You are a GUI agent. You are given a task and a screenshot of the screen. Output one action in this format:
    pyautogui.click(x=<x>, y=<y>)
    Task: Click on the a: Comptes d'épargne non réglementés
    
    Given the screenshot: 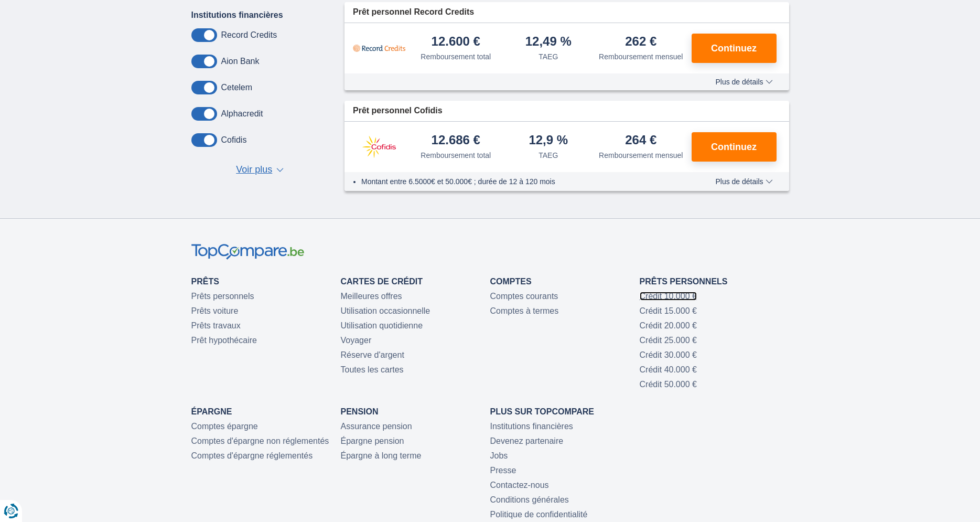 What is the action you would take?
    pyautogui.click(x=260, y=441)
    